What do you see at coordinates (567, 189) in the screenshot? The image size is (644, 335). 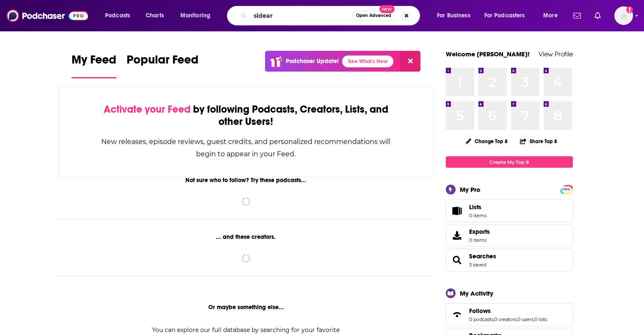 I see `span: PRO` at bounding box center [567, 189].